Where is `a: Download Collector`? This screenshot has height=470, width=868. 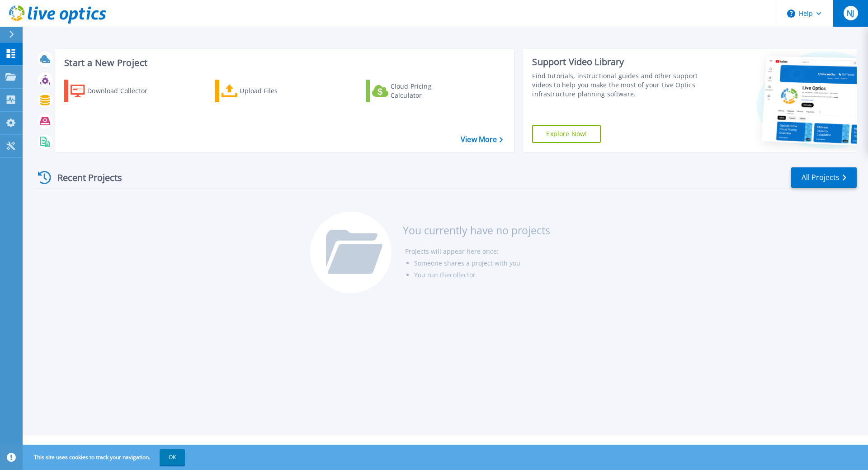 a: Download Collector is located at coordinates (115, 91).